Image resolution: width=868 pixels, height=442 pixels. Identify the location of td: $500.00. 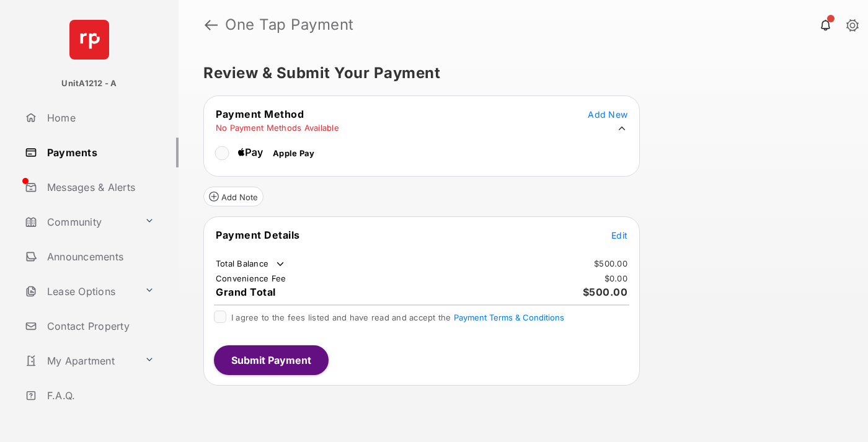
(611, 264).